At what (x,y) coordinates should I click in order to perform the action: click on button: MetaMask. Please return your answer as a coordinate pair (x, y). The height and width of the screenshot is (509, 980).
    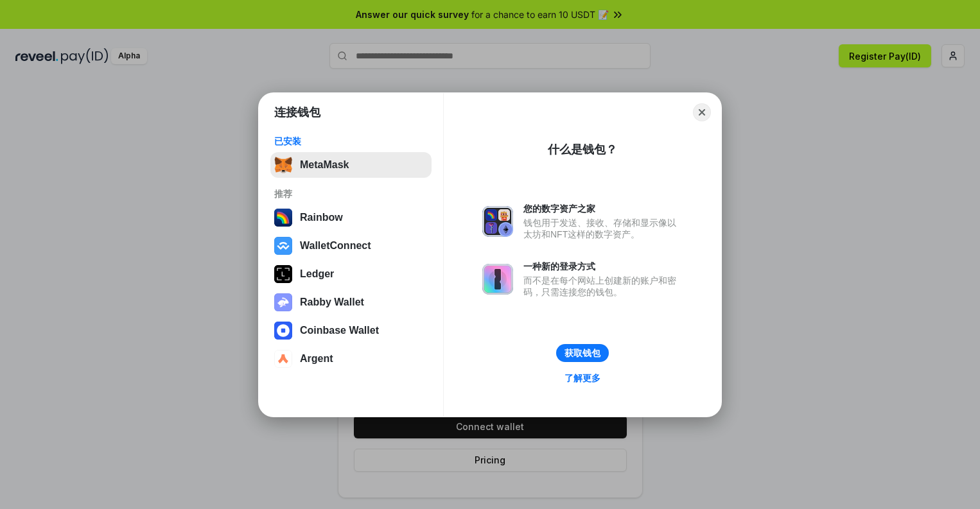
    Looking at the image, I should click on (351, 165).